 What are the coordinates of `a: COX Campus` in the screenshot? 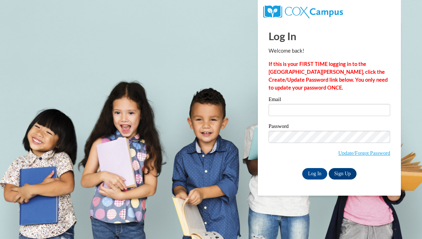 It's located at (303, 11).